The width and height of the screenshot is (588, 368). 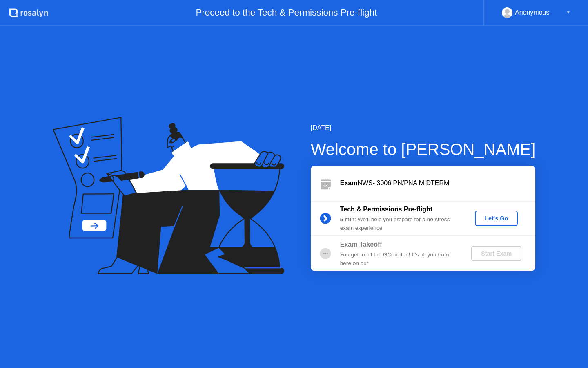 What do you see at coordinates (496, 218) in the screenshot?
I see `button: Let's Go` at bounding box center [496, 218].